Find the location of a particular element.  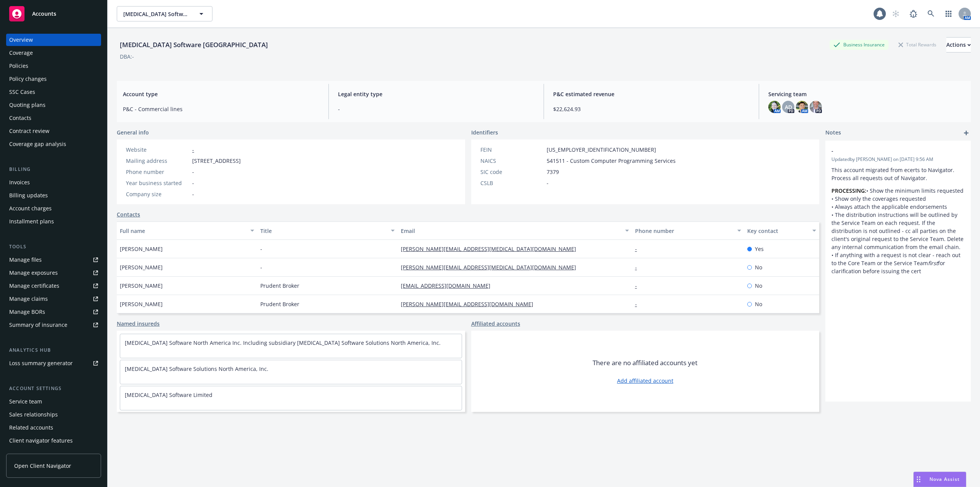

a: Manage claims is located at coordinates (54, 299).